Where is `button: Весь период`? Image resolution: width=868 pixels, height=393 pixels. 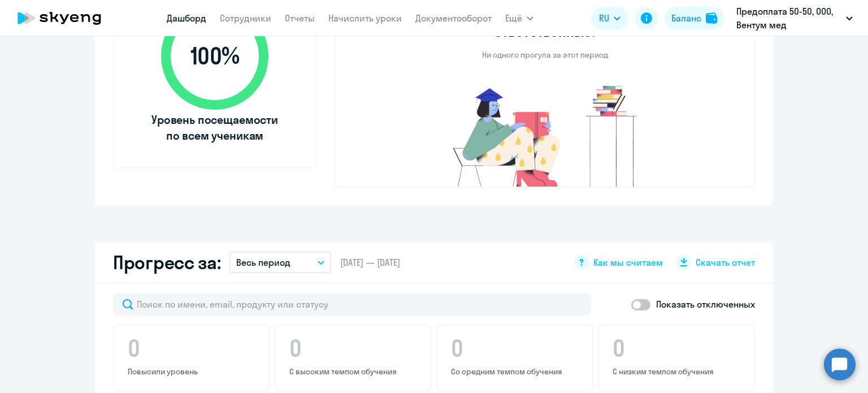
button: Весь период is located at coordinates (280, 262).